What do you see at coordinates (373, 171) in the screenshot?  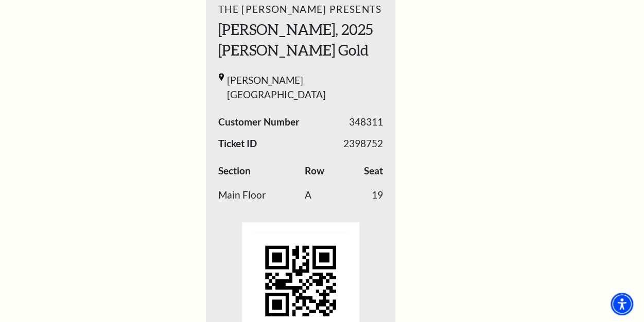 I see `label: Seat` at bounding box center [373, 171].